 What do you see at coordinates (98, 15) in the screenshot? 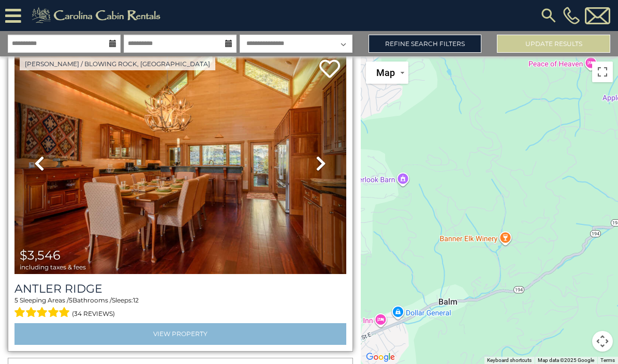
I see `img: Khaki-logo.png` at bounding box center [98, 15].